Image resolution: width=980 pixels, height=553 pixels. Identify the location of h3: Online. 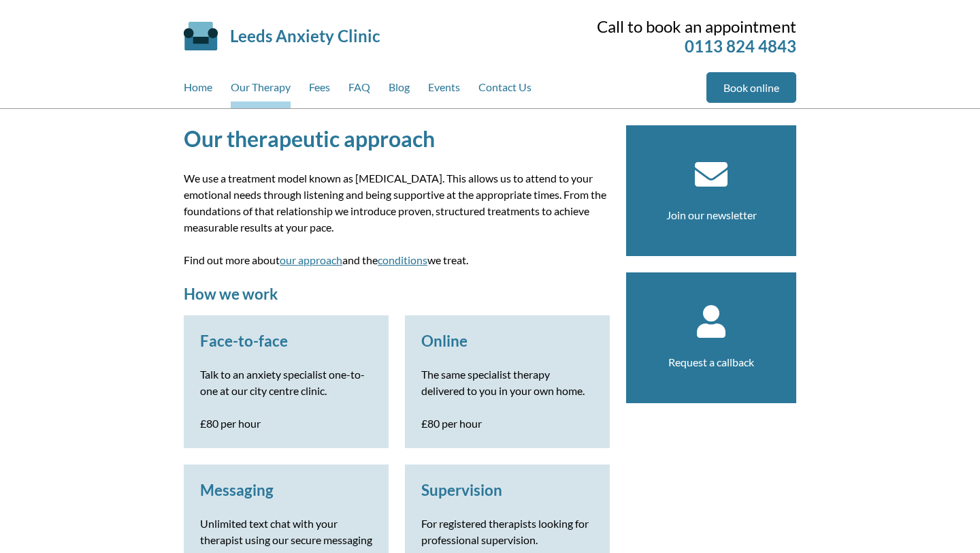
(507, 340).